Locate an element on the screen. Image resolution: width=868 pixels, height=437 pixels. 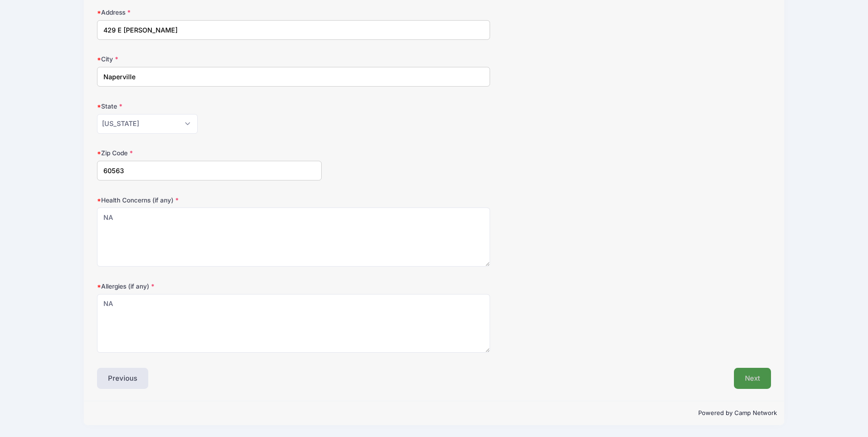
input: xxxxx is located at coordinates (209, 171).